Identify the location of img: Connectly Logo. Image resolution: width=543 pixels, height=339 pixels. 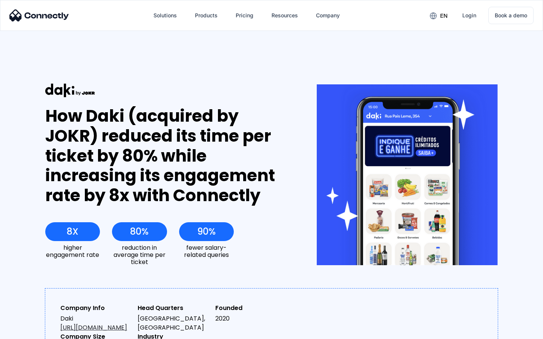
(39, 15).